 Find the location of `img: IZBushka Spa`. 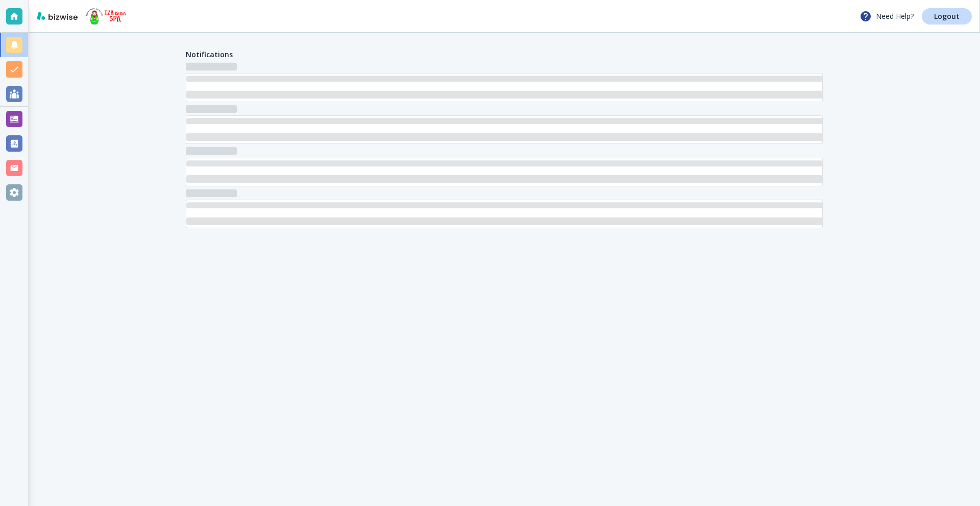

img: IZBushka Spa is located at coordinates (106, 17).